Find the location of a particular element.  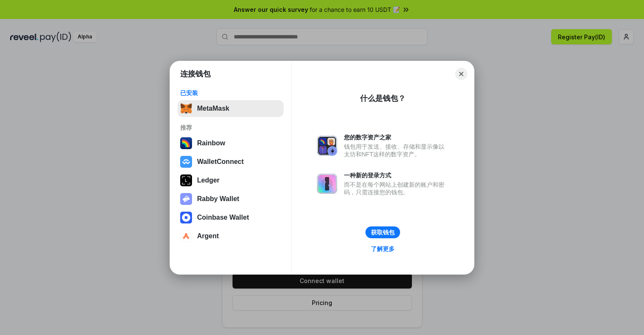

div: 已安装 is located at coordinates (230, 93).